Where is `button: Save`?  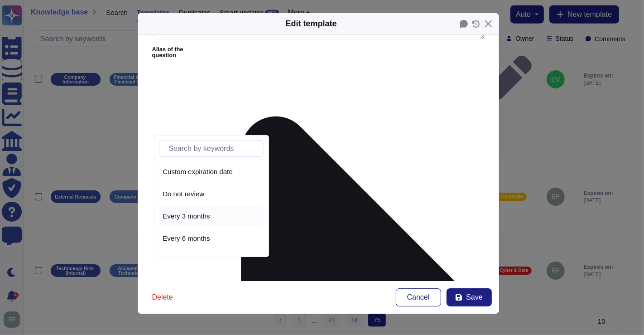 button: Save is located at coordinates (469, 297).